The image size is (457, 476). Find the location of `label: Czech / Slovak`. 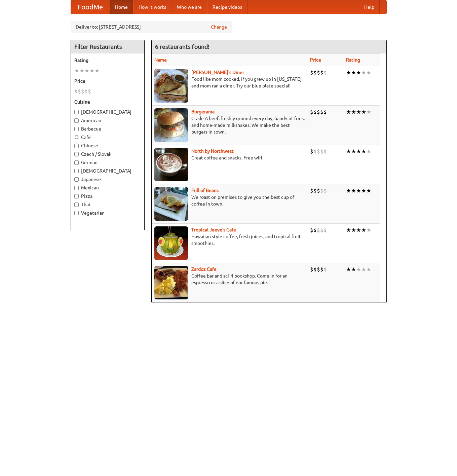

label: Czech / Slovak is located at coordinates (108, 154).